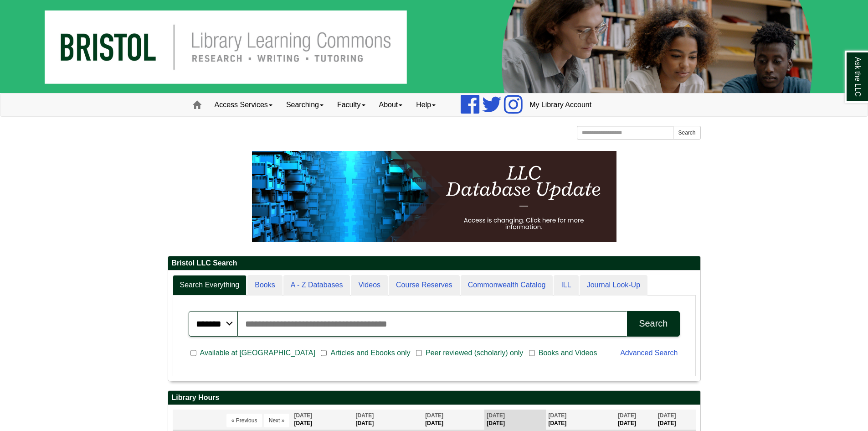  I want to click on button: « Previous, so click(244, 420).